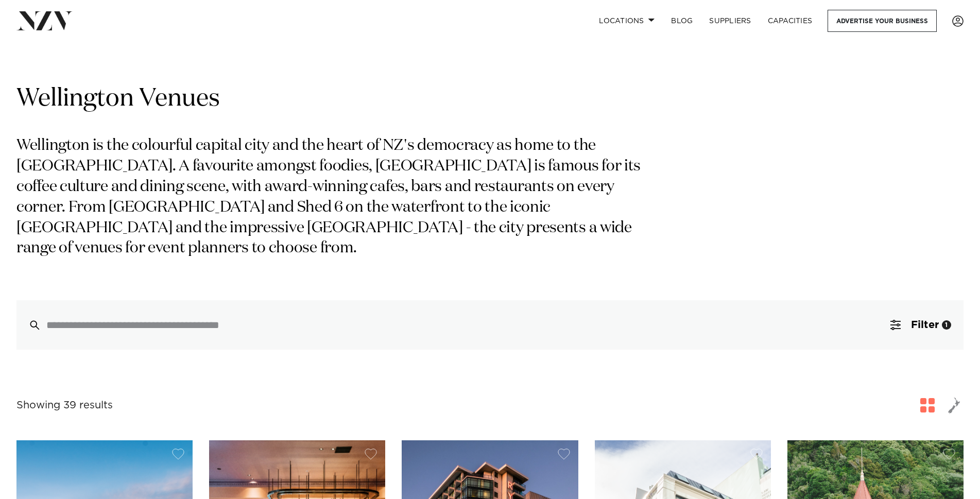 This screenshot has height=499, width=980. What do you see at coordinates (335, 197) in the screenshot?
I see `p: Wellington is the colourful capital city and the heart of NZ's democracy as home to the [GEOGRAPH...` at bounding box center [335, 197].